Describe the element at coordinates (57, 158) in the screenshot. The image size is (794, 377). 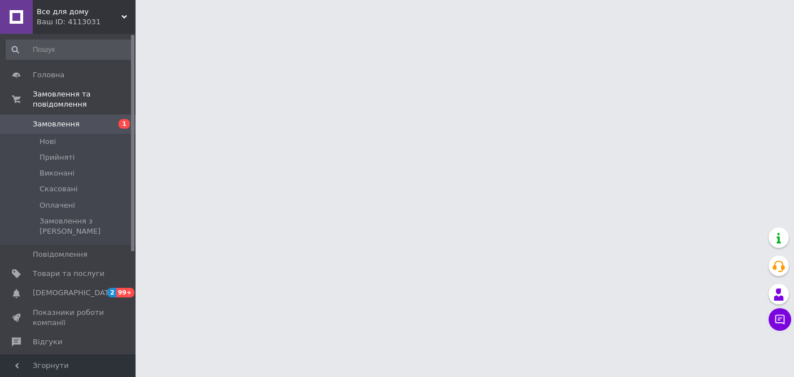
I see `span: Прийняті` at that location.